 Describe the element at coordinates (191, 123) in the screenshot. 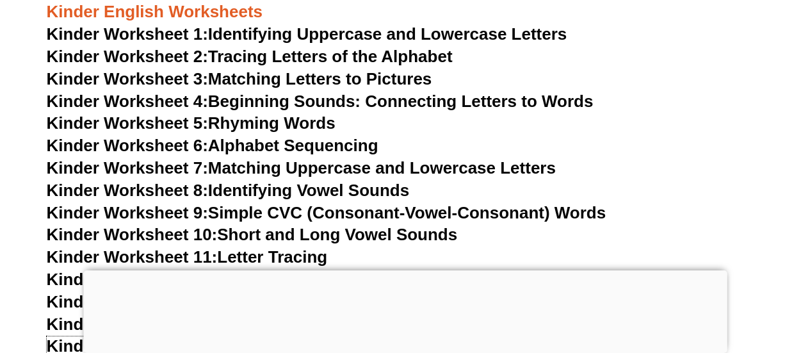

I see `a: Kinder Worksheet 5:Rhyming Words` at that location.